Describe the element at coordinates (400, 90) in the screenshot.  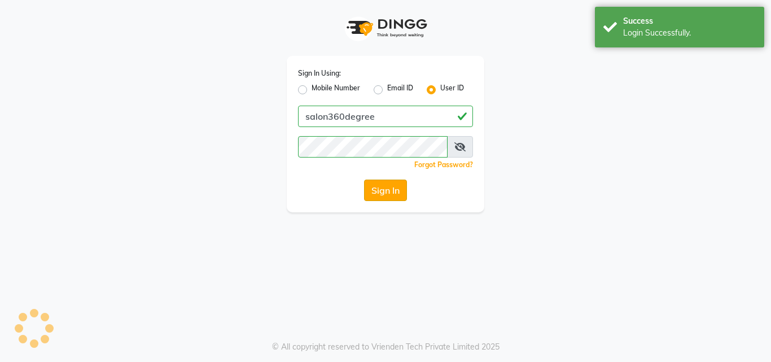
I see `label: Email ID` at that location.